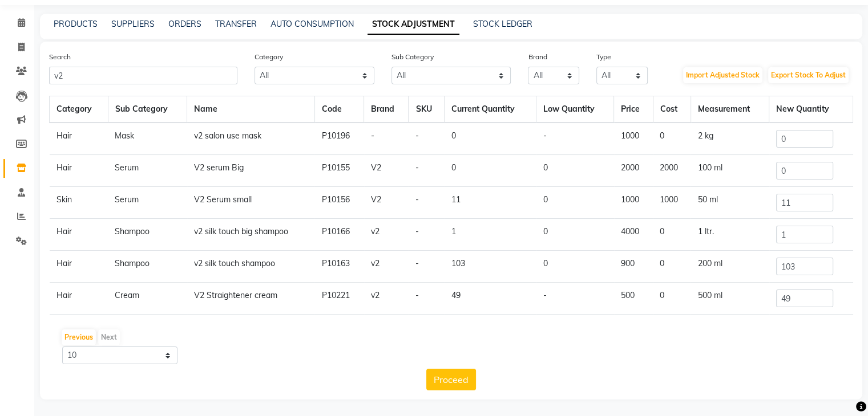 This screenshot has height=416, width=868. I want to click on button: Import Adjusted Stock, so click(723, 75).